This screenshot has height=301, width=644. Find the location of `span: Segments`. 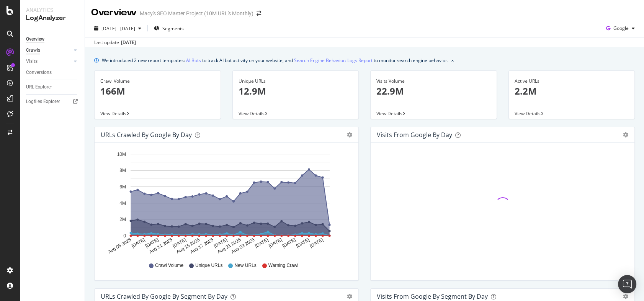

span: Segments is located at coordinates (173, 28).